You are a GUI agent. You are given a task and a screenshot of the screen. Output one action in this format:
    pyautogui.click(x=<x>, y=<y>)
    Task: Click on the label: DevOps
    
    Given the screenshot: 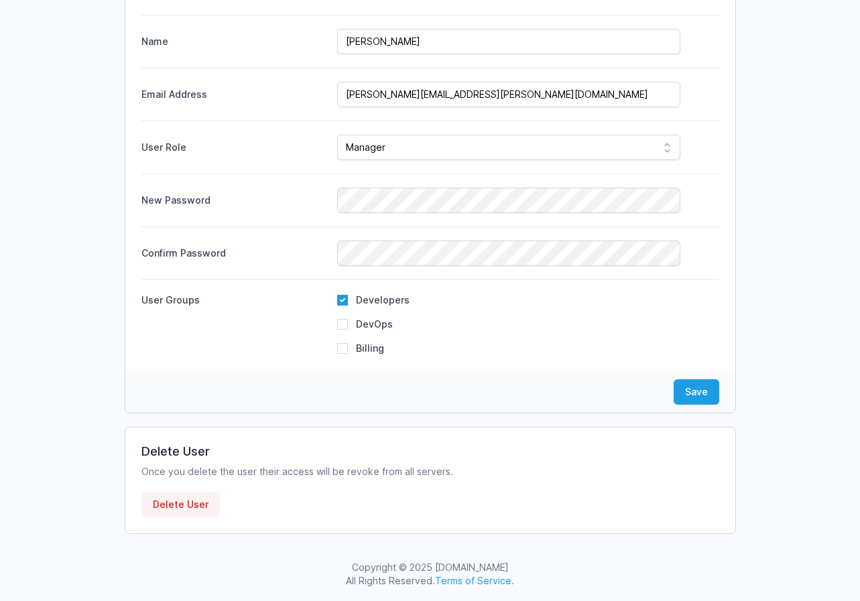 What is the action you would take?
    pyautogui.click(x=374, y=324)
    